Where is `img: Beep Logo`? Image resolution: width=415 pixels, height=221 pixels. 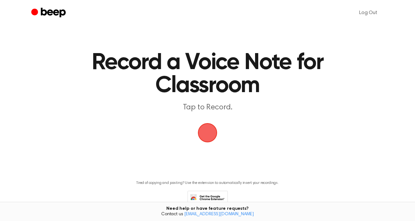 img: Beep Logo is located at coordinates (208, 133).